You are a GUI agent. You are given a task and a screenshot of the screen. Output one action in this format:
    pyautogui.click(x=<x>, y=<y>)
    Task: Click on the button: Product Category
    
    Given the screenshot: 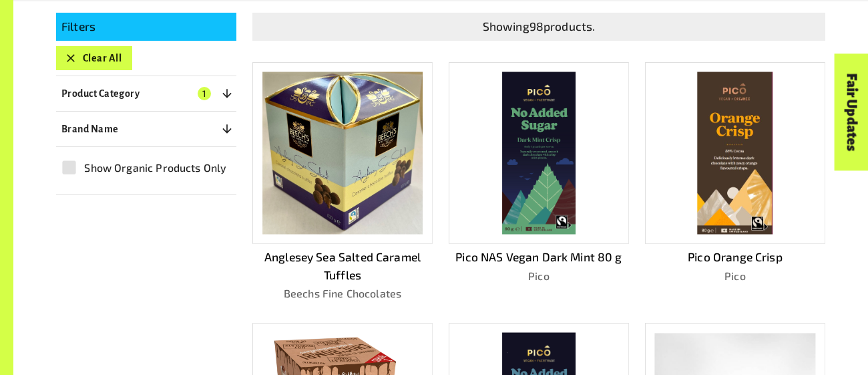 What is the action you would take?
    pyautogui.click(x=147, y=94)
    